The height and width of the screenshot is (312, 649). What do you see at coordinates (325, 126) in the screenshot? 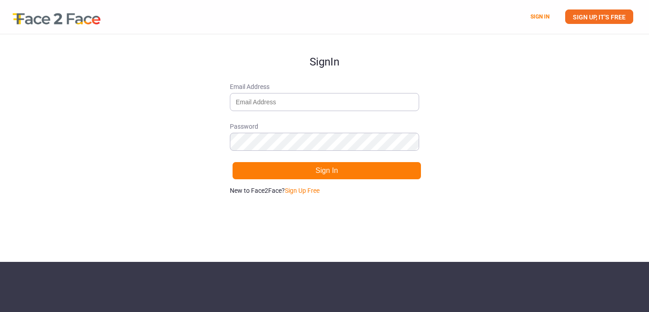
I see `span: Password` at bounding box center [325, 126].